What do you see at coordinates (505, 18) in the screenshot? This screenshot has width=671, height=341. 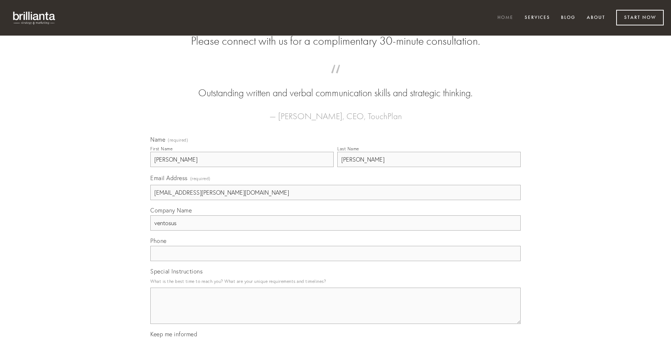 I see `a: Home` at bounding box center [505, 18].